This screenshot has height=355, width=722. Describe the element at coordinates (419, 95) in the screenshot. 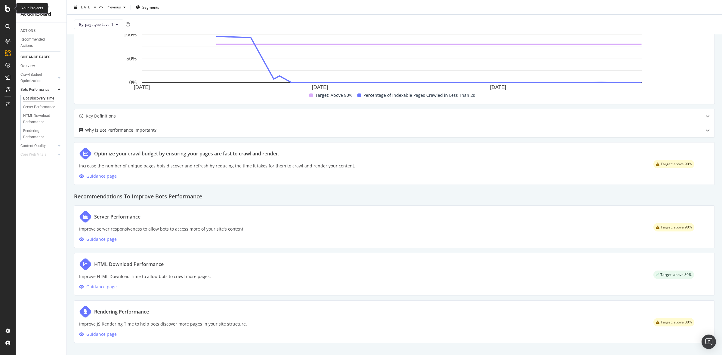

I see `span: Percentage of Indexable Pages Crawled in Less Than 2s` at that location.